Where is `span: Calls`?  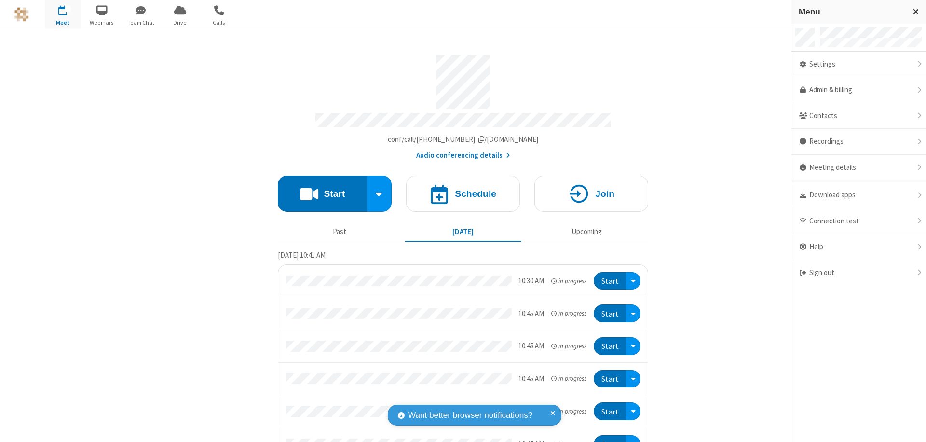
span: Calls is located at coordinates (219, 23).